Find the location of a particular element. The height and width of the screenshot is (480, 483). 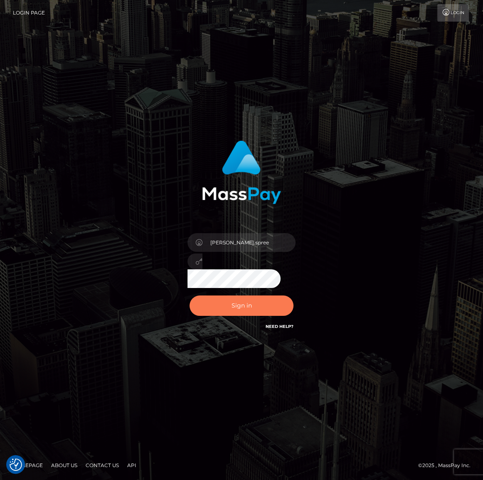

a: Need Help? is located at coordinates (279, 326).